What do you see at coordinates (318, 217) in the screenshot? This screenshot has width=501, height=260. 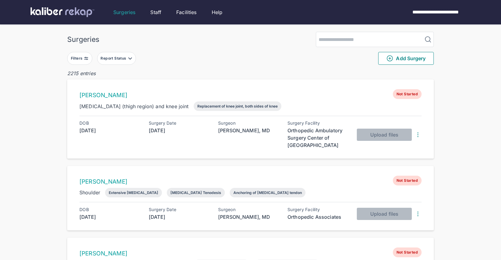 I see `div: Orthopedic Associates` at bounding box center [318, 217].